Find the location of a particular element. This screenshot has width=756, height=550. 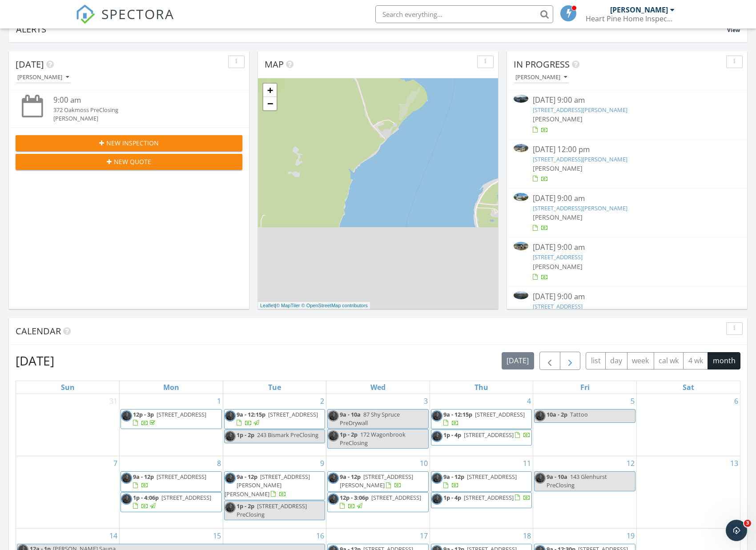

a: Go to September 9, 2025 is located at coordinates (321, 463).